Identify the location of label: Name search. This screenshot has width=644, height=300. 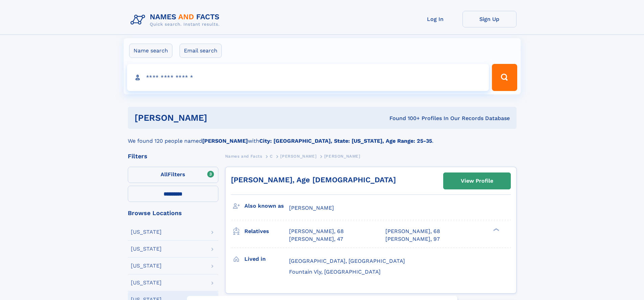
(151, 51).